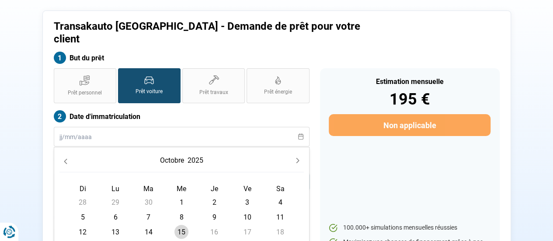  Describe the element at coordinates (247, 217) in the screenshot. I see `span: 10` at that location.